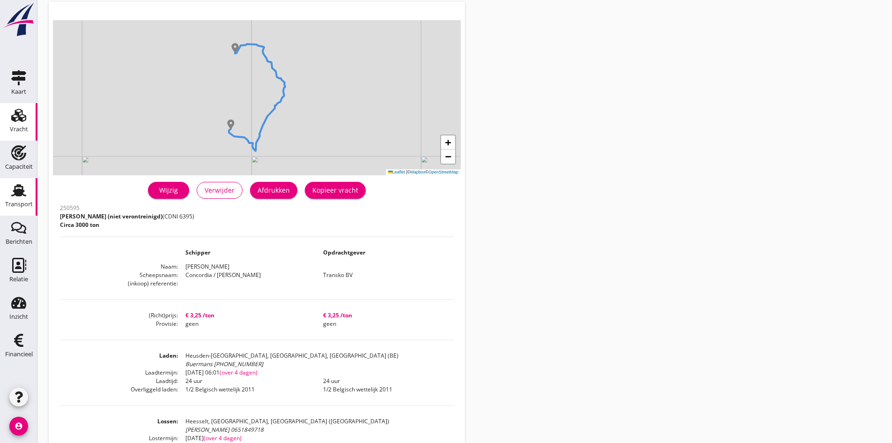  I want to click on a: OpenStreetMap, so click(444, 172).